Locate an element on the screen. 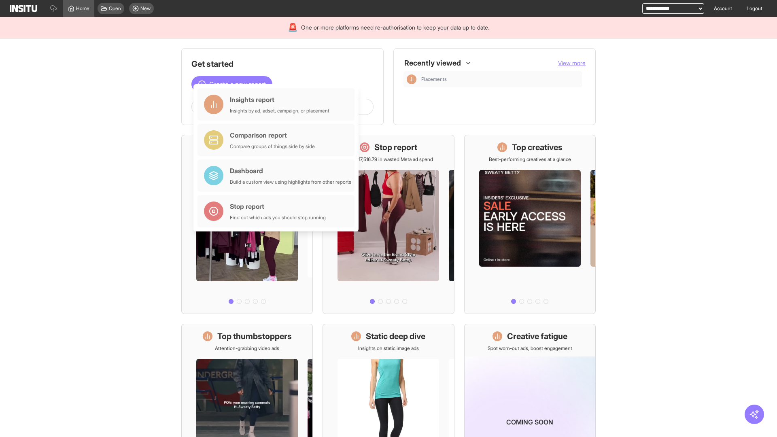 The width and height of the screenshot is (777, 437). span: Create a new report is located at coordinates (238, 84).